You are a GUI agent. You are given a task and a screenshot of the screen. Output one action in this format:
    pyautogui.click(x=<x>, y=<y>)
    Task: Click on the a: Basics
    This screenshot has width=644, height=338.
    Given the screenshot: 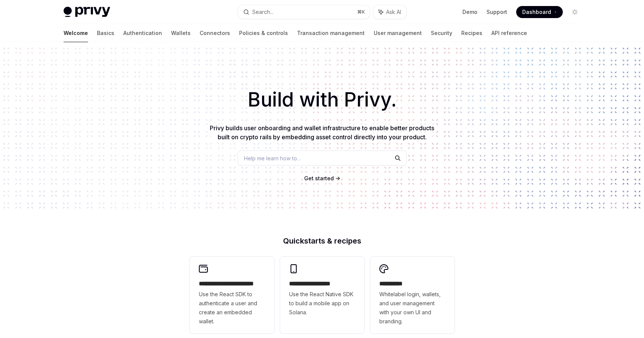 What is the action you would take?
    pyautogui.click(x=106, y=33)
    